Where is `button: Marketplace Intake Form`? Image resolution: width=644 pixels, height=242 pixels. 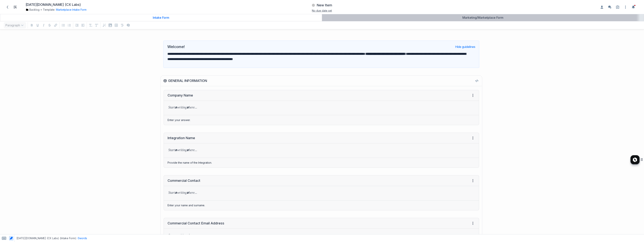
button: Marketplace Intake Form is located at coordinates (71, 10).